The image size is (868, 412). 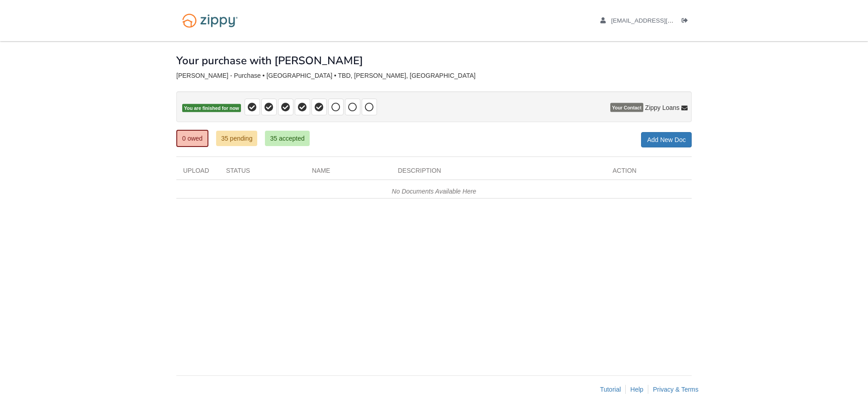 I want to click on a: Log out, so click(x=687, y=22).